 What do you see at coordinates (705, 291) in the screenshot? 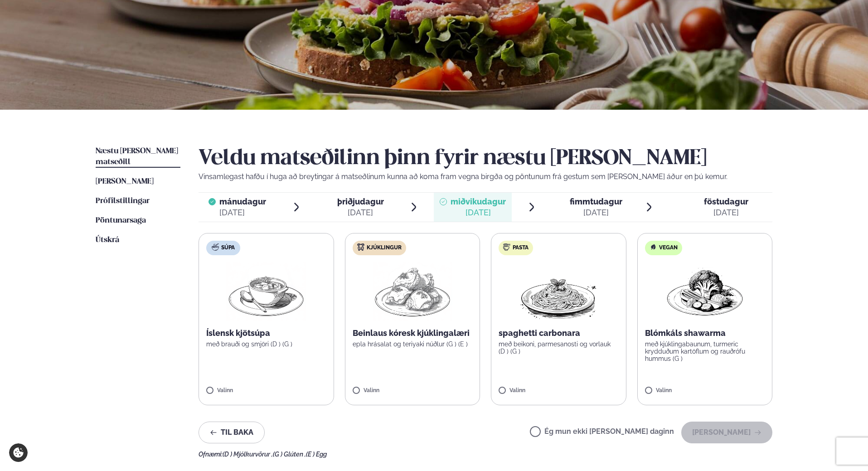
I see `img: Vegan.png` at bounding box center [705, 291].